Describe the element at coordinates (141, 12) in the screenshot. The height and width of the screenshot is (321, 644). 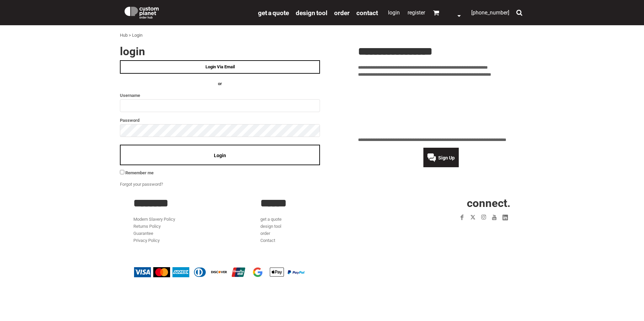
I see `img: Custom Planet` at that location.